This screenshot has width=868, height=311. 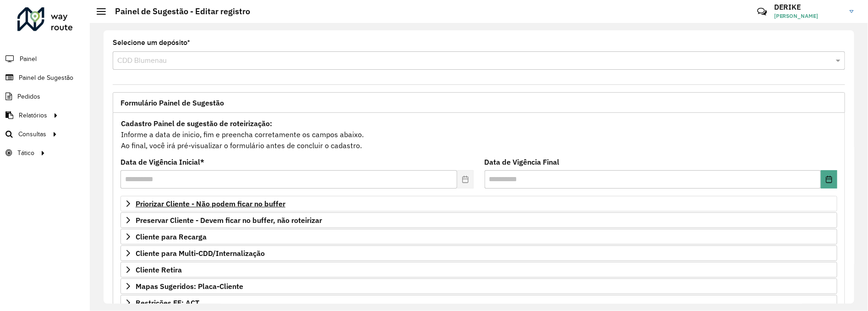 What do you see at coordinates (162, 161) in the screenshot?
I see `label: Data de Vigência Inicial` at bounding box center [162, 161].